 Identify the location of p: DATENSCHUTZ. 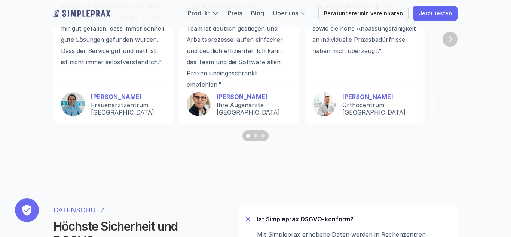
(134, 210).